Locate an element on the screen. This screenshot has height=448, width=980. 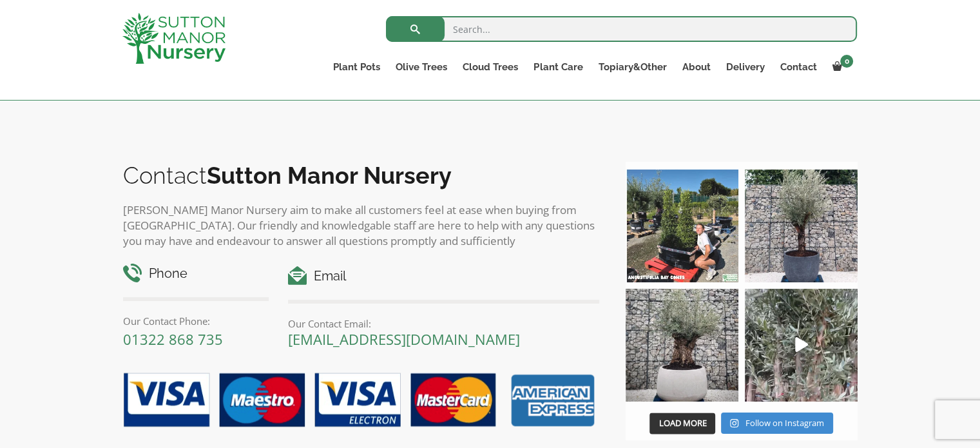
svg: Instagram is located at coordinates (734, 423).